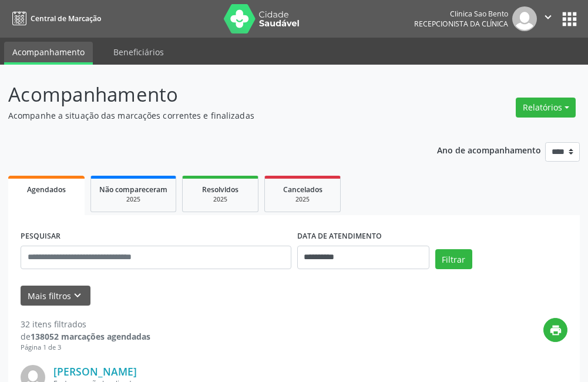  What do you see at coordinates (461, 23) in the screenshot?
I see `span: Recepcionista da clínica` at bounding box center [461, 23].